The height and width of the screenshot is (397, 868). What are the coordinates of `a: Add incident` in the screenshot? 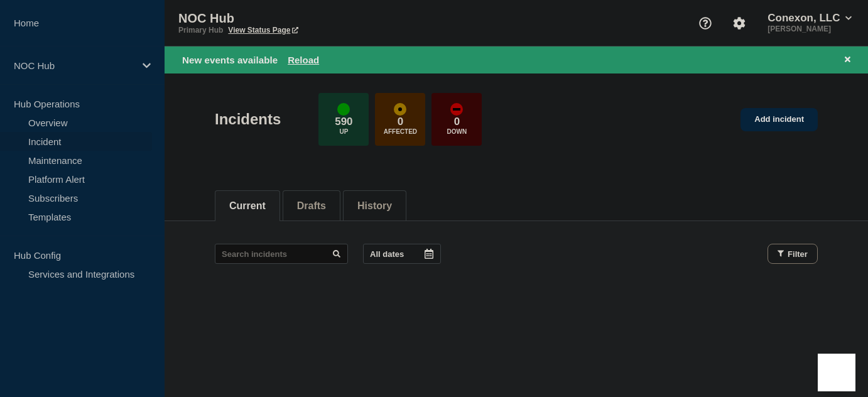 It's located at (779, 119).